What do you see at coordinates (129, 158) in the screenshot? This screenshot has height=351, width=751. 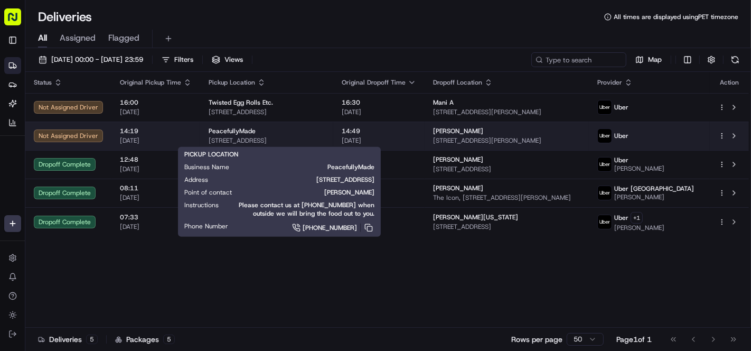 I see `a: 💻API Documentation` at bounding box center [129, 158].